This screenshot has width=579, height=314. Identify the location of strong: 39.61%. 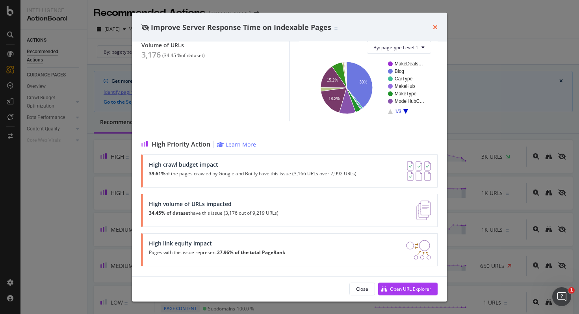
(157, 174).